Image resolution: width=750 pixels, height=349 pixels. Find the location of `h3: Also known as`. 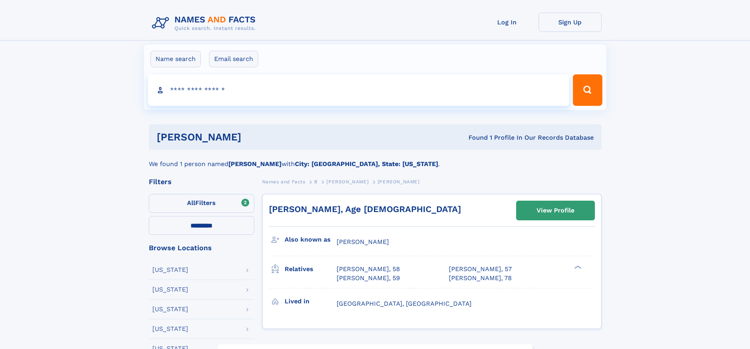

h3: Also known as is located at coordinates (311, 240).